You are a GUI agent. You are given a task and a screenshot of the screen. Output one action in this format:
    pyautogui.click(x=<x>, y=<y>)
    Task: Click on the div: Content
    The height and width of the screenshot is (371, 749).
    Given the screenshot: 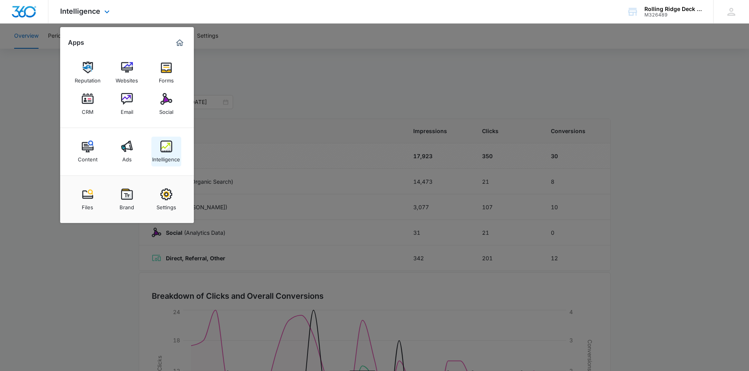 What is the action you would take?
    pyautogui.click(x=88, y=158)
    